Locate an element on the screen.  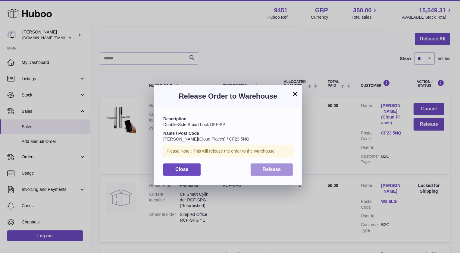
strong: Name / Post Code is located at coordinates (181, 133).